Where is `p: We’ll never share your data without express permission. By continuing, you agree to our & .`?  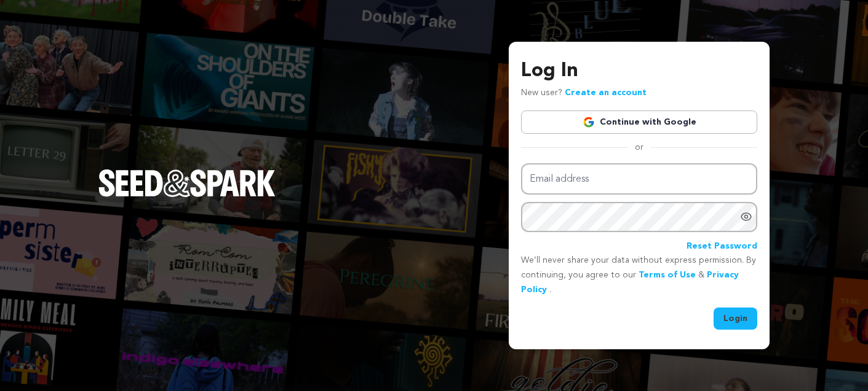 p: We’ll never share your data without express permission. By continuing, you agree to our & . is located at coordinates (639, 275).